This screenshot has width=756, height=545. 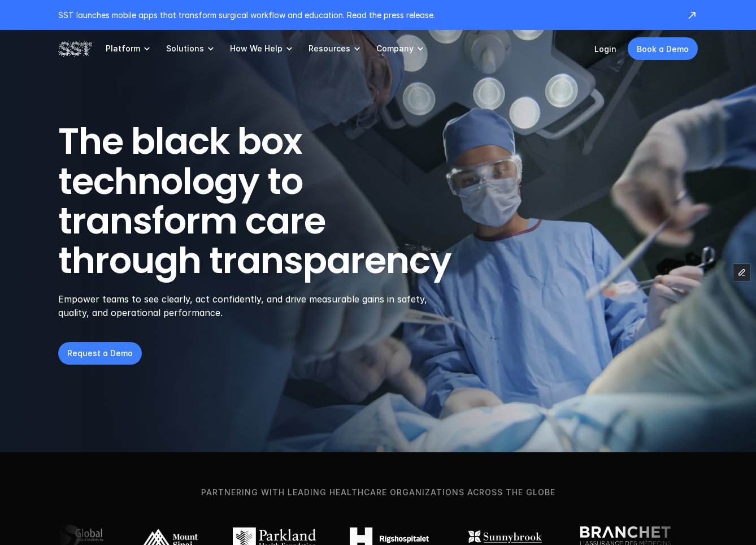 I want to click on p: SST launches mobile apps that transform surgical workflow and education. Read the press release., so click(x=367, y=15).